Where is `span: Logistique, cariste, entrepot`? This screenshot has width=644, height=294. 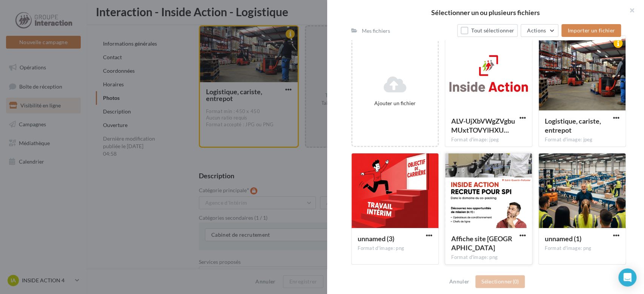 span: Logistique, cariste, entrepot is located at coordinates (573, 126).